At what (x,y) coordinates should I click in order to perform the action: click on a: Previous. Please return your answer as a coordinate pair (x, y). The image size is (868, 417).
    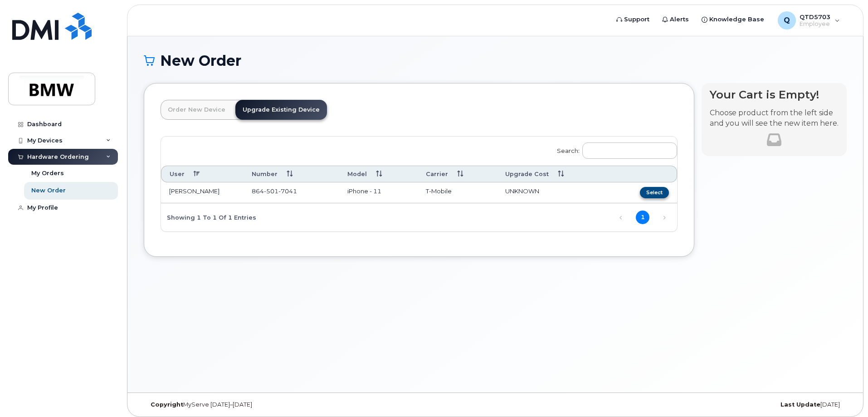
    Looking at the image, I should click on (621, 218).